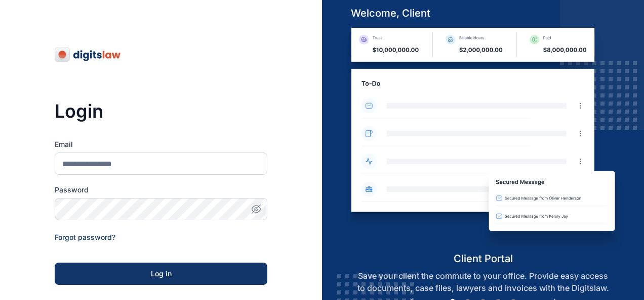 Image resolution: width=644 pixels, height=300 pixels. I want to click on img: digitslaw-logo, so click(88, 55).